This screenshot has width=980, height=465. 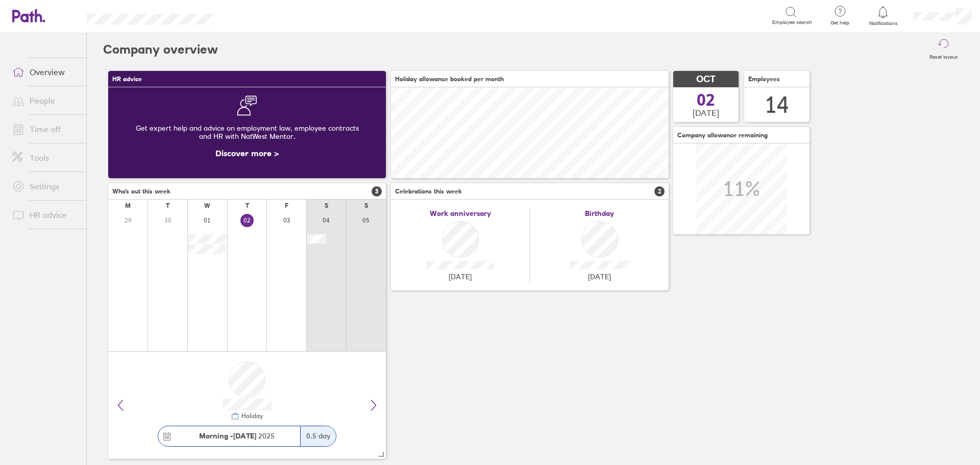 I want to click on h2: Company overview, so click(x=160, y=50).